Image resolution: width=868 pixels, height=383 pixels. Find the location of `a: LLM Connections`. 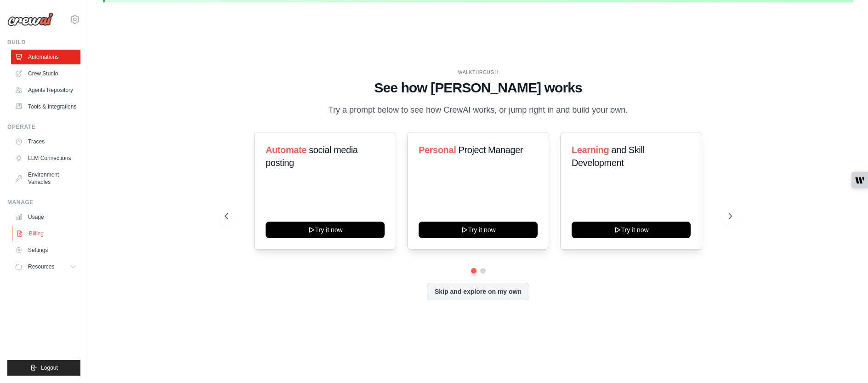

a: LLM Connections is located at coordinates (46, 158).